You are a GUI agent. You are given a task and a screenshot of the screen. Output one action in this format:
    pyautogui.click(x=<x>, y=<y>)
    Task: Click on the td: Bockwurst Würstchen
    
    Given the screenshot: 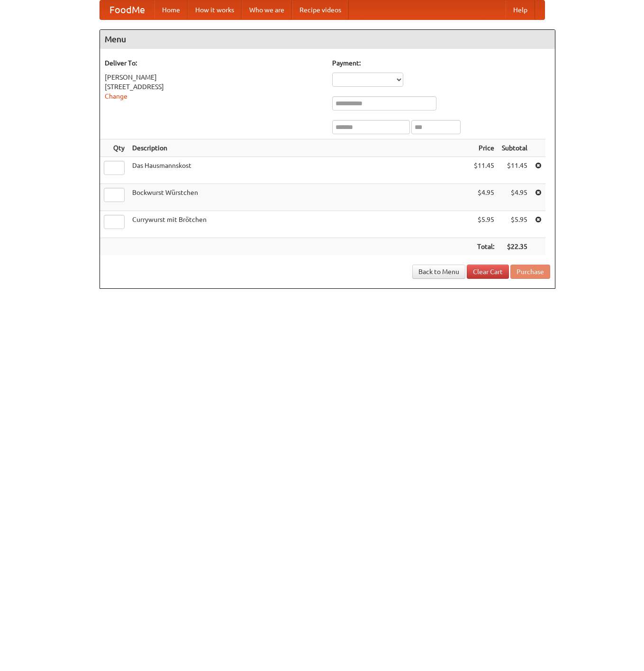 What is the action you would take?
    pyautogui.click(x=299, y=197)
    